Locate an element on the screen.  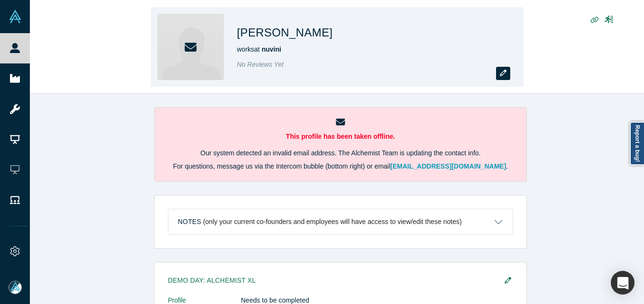
p: For questions, message us via the Intercom bubble (bottom right) or email . is located at coordinates (341, 167).